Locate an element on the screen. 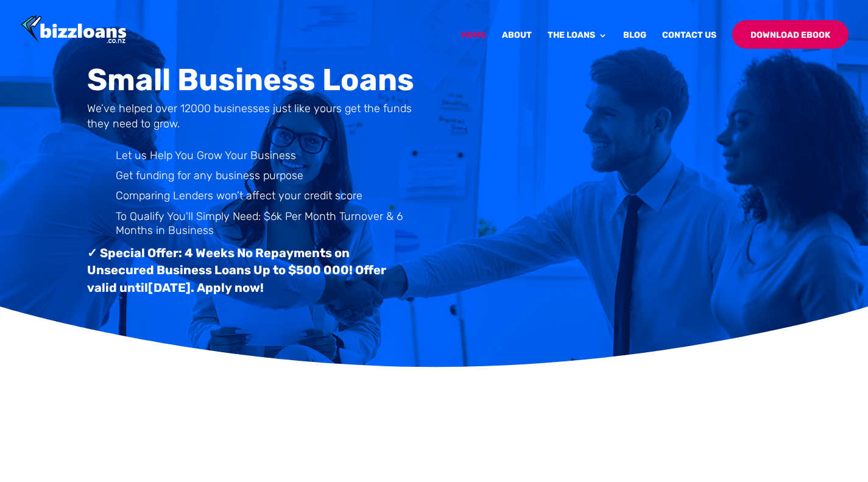  h1: Small Business Loans is located at coordinates (251, 83).